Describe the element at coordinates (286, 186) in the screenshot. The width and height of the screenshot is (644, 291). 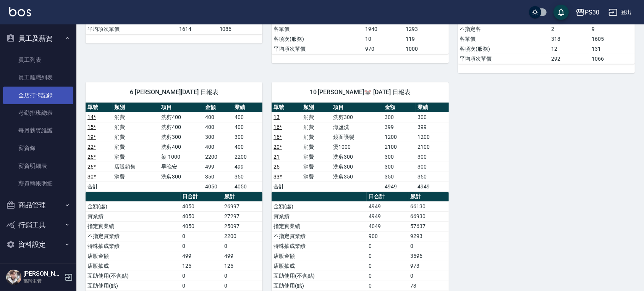
I see `td: 合計` at that location.